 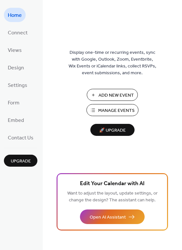 I want to click on span: Form, so click(x=14, y=103).